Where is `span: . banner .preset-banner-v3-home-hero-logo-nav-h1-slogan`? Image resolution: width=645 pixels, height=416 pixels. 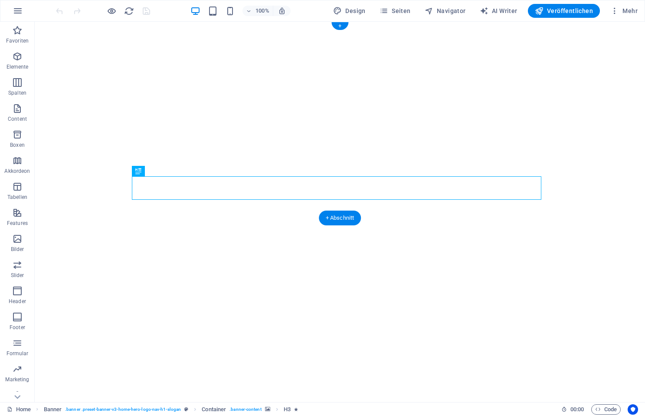
span: . banner .preset-banner-v3-home-hero-logo-nav-h1-slogan is located at coordinates (123, 409).